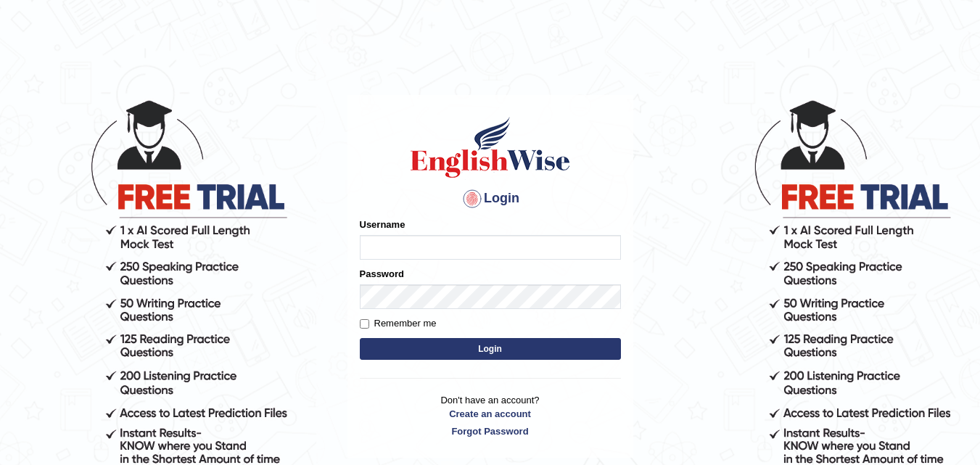 Image resolution: width=980 pixels, height=465 pixels. I want to click on label: Remember me, so click(398, 323).